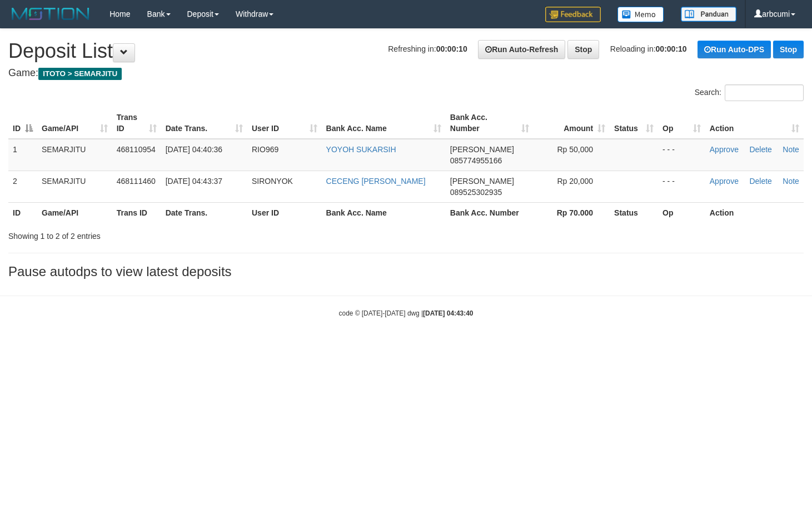 This screenshot has width=812, height=525. I want to click on th: Bank Acc. Number: activate to sort column ascending, so click(490, 122).